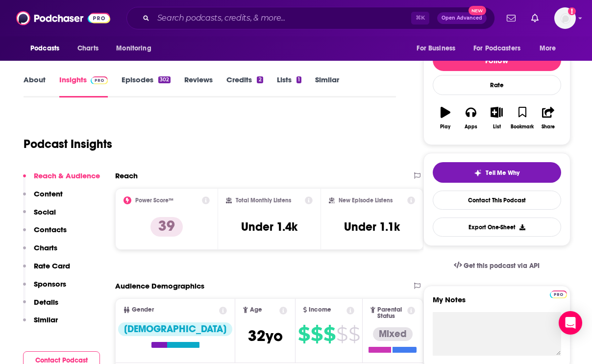  What do you see at coordinates (565, 18) in the screenshot?
I see `button: Show profile menu` at bounding box center [565, 18].